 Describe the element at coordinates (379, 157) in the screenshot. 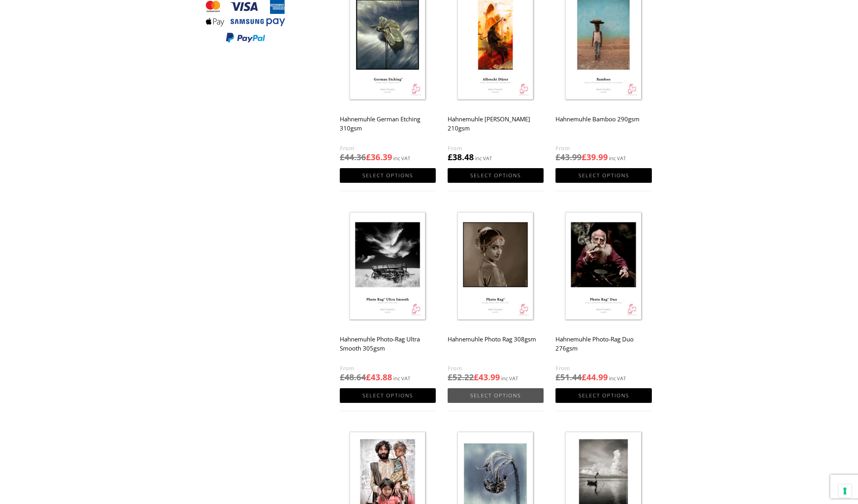

I see `bdi: 36.39` at that location.